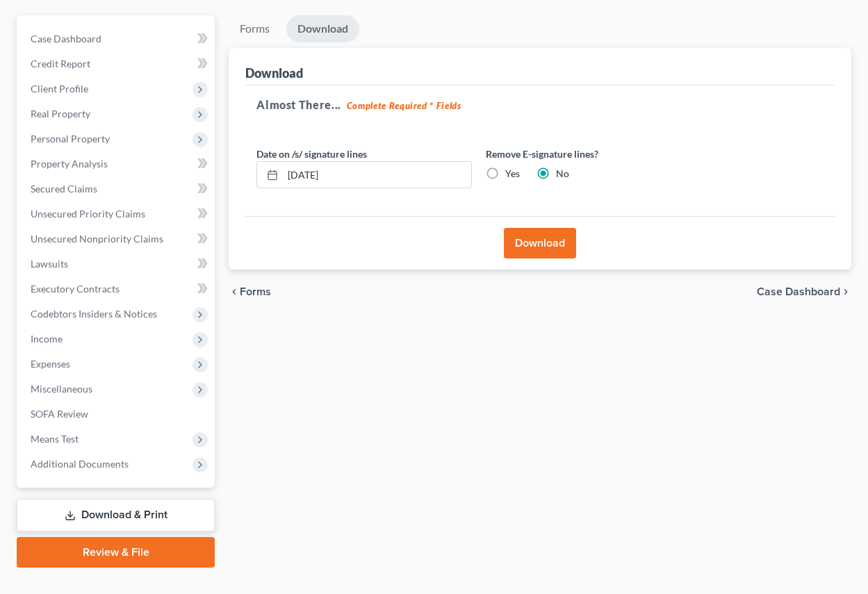 This screenshot has height=594, width=868. What do you see at coordinates (259, 292) in the screenshot?
I see `button: chevron_left Forms` at bounding box center [259, 292].